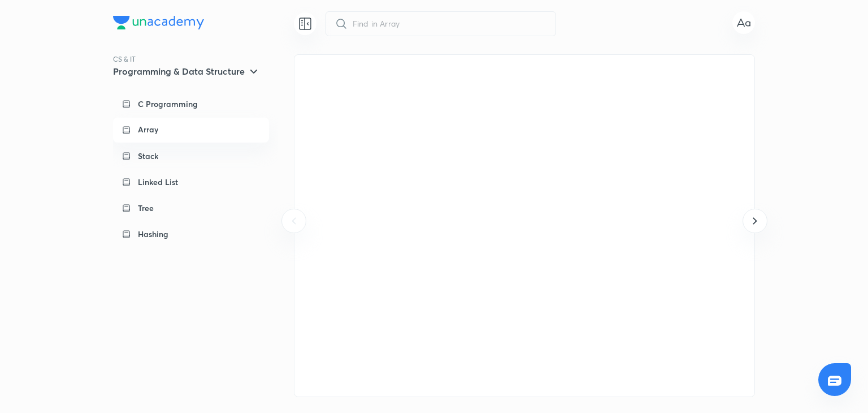 Image resolution: width=868 pixels, height=413 pixels. Describe the element at coordinates (148, 156) in the screenshot. I see `p: Stack` at that location.